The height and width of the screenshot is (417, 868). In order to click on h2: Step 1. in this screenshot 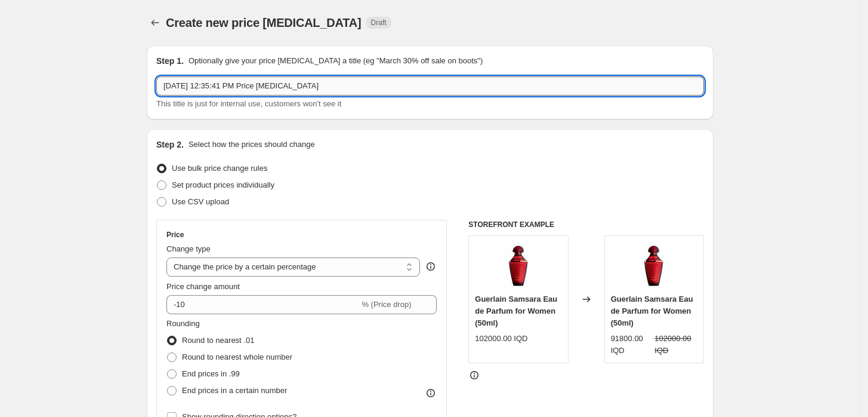, I will do `click(170, 60)`.